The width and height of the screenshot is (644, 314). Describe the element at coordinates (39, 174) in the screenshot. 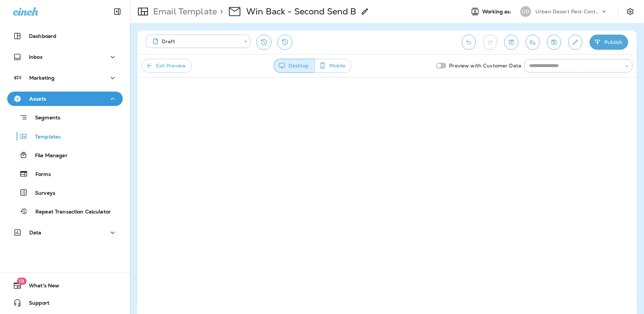

I see `p: Forms` at that location.